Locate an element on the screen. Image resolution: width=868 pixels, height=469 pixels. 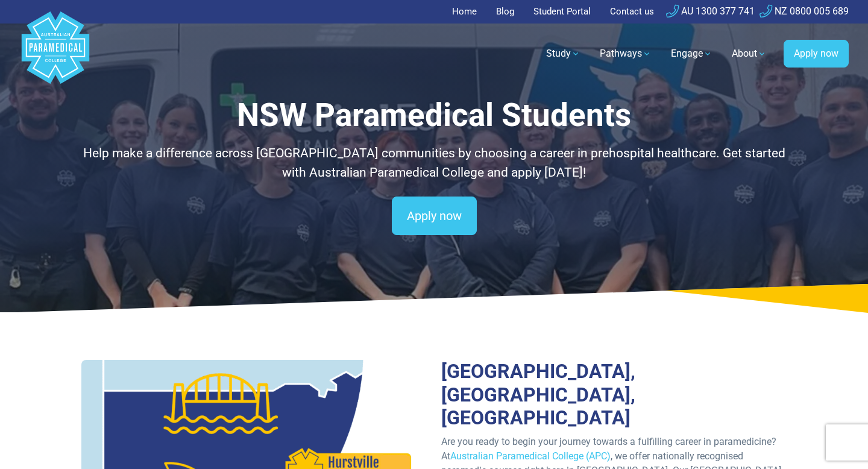
a: Australian Paramedical College (APC) is located at coordinates (530, 455).